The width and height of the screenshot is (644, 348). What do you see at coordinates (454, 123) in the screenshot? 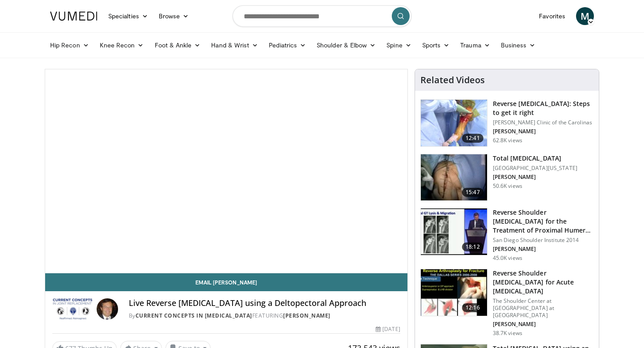
I see `img: 326034_0000_1.png.150x105_q85_crop-smart_upscale.jpg` at bounding box center [454, 123].